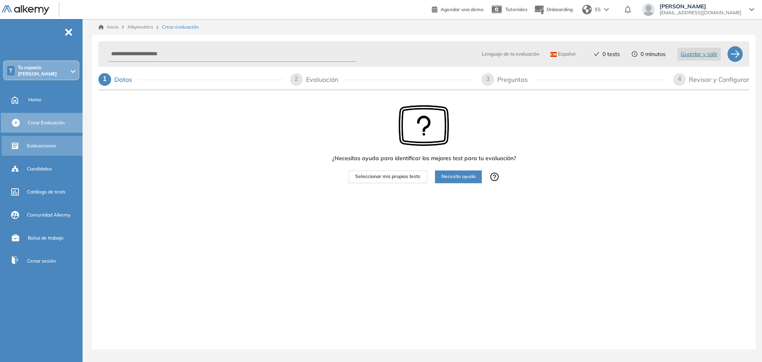  What do you see at coordinates (46, 238) in the screenshot?
I see `span: Bolsa de trabajo` at bounding box center [46, 238].